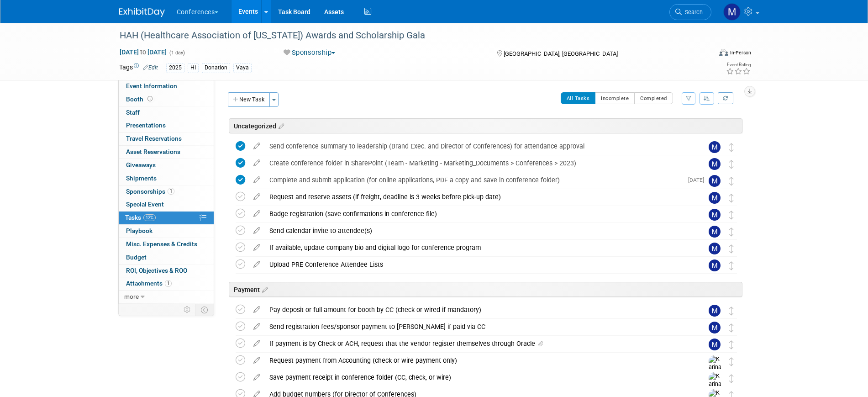 Image resolution: width=868 pixels, height=397 pixels. Describe the element at coordinates (166, 218) in the screenshot. I see `a: Tasks12%` at that location.